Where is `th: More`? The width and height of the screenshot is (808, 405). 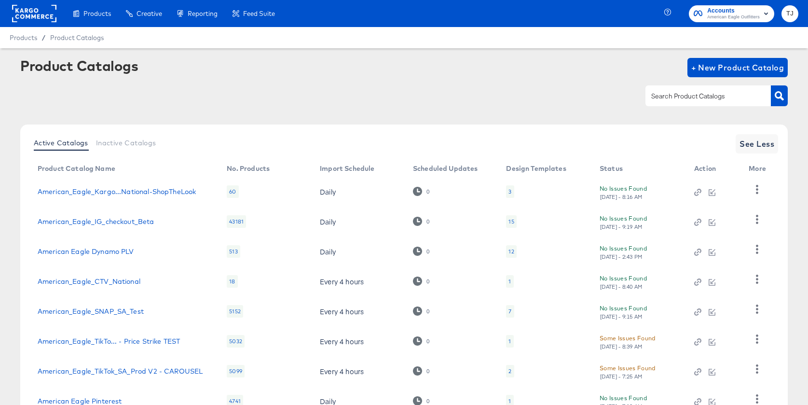 th: More is located at coordinates (759, 169).